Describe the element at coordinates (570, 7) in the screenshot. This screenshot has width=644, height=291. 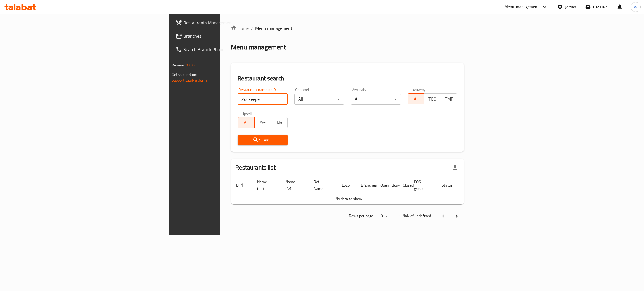
I see `div: Jordan` at that location.